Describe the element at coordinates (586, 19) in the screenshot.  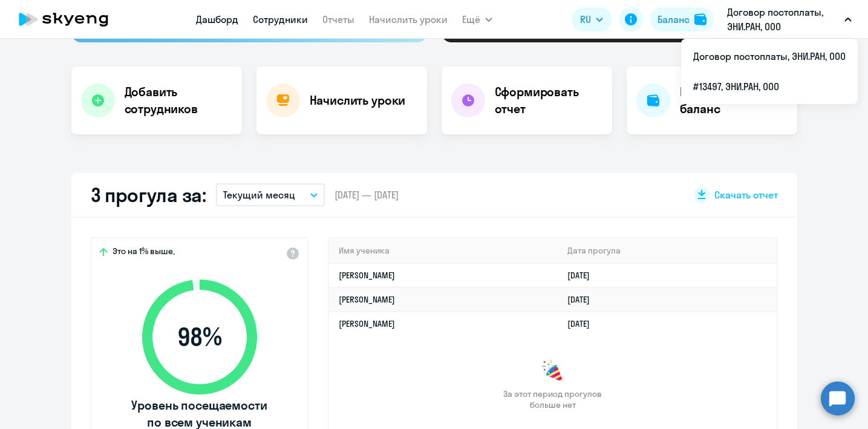
I see `span: RU` at that location.